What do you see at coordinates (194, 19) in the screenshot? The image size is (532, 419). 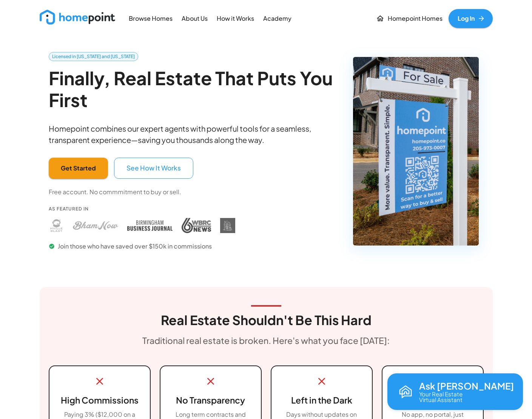 I see `p: About Us` at bounding box center [194, 19].